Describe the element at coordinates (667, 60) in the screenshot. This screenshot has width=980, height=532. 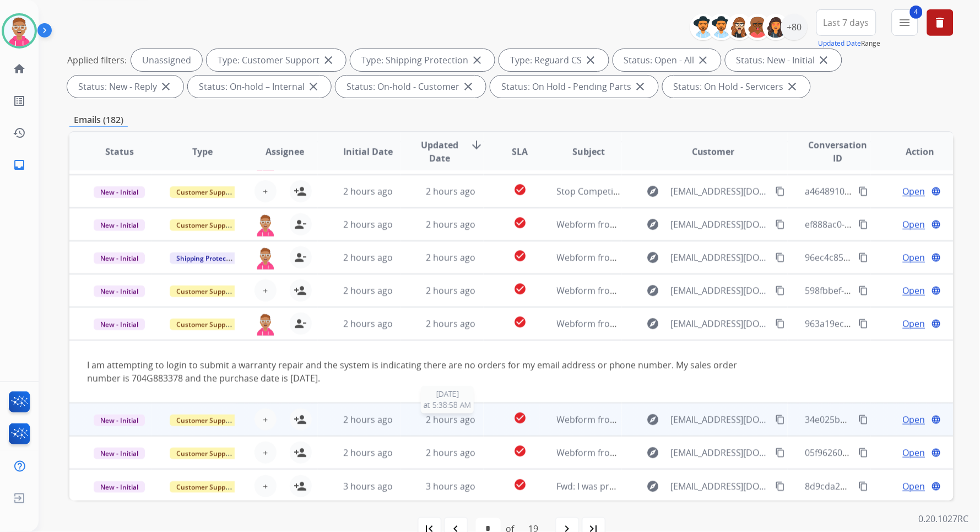
I see `div: Status: Open - All` at that location.